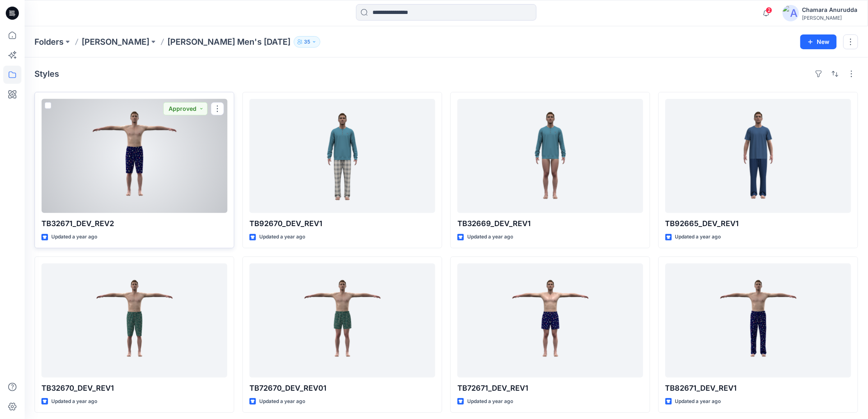  What do you see at coordinates (46, 74) in the screenshot?
I see `h4: Styles` at bounding box center [46, 74].